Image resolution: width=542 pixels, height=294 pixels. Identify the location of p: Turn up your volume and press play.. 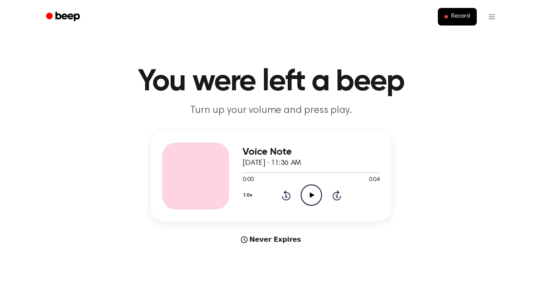
(271, 110).